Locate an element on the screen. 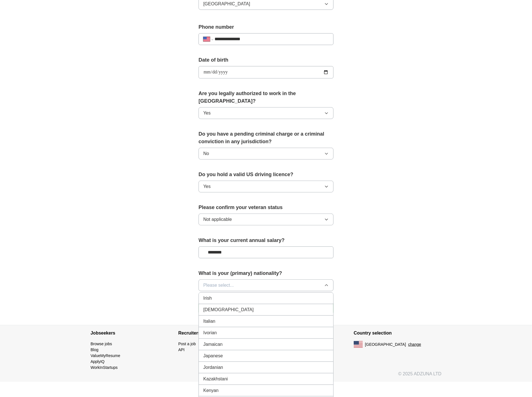  button: Not applicable is located at coordinates (266, 220).